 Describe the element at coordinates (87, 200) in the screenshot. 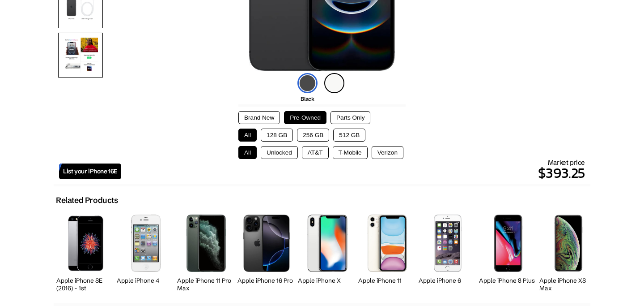

I see `h2: Related Products` at that location.